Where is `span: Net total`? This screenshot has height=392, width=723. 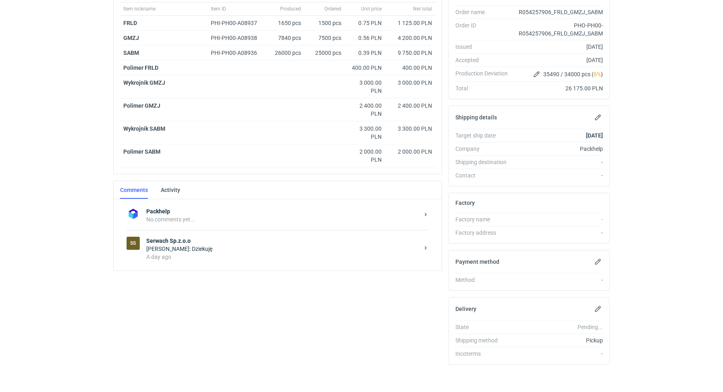 span: Net total is located at coordinates (423, 9).